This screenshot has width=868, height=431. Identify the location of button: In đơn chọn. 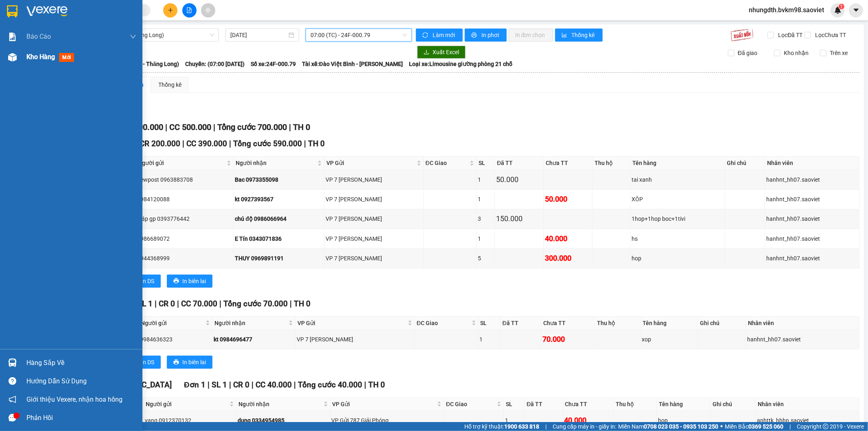
(531, 35).